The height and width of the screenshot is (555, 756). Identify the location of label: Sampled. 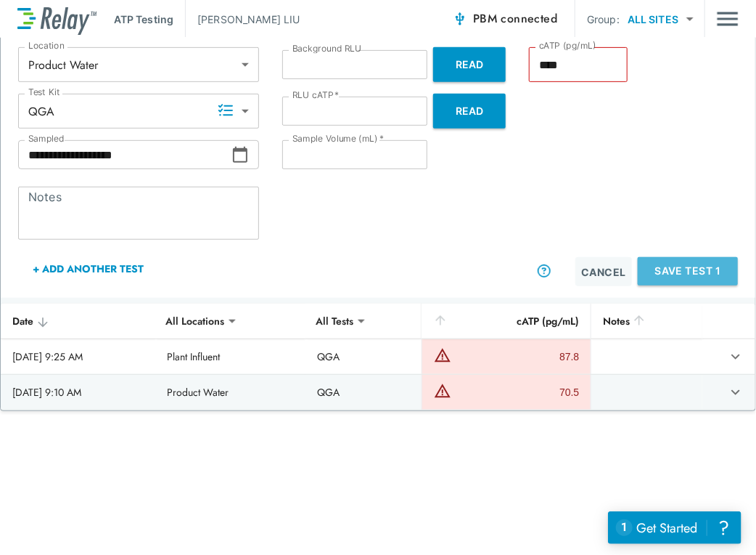
(46, 139).